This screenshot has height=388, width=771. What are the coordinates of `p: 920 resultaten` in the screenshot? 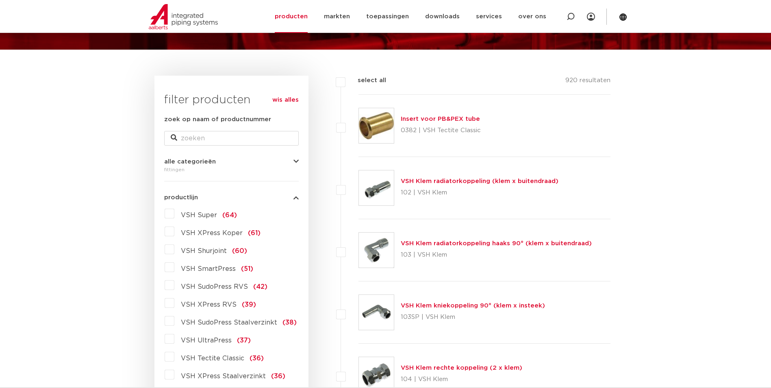 It's located at (588, 82).